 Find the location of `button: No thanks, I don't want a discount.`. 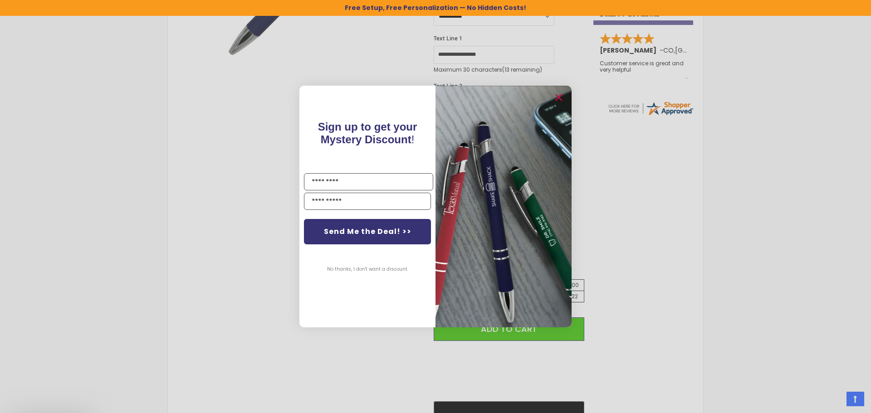

button: No thanks, I don't want a discount. is located at coordinates (367, 269).